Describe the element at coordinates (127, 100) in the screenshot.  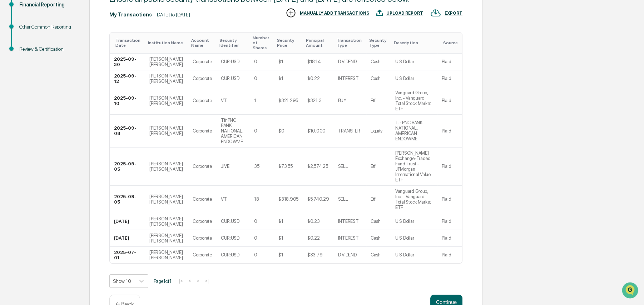
I see `td: 2025-09-10` at that location.